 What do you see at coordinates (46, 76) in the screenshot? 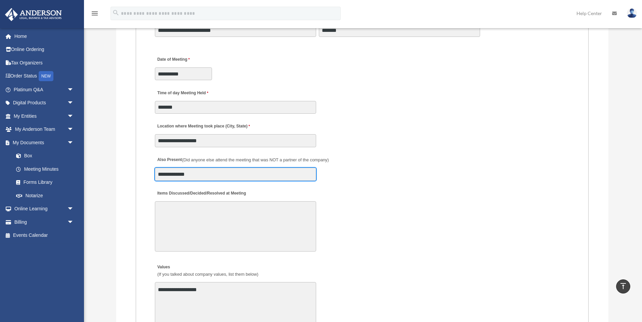
I see `div: NEW` at bounding box center [46, 76].